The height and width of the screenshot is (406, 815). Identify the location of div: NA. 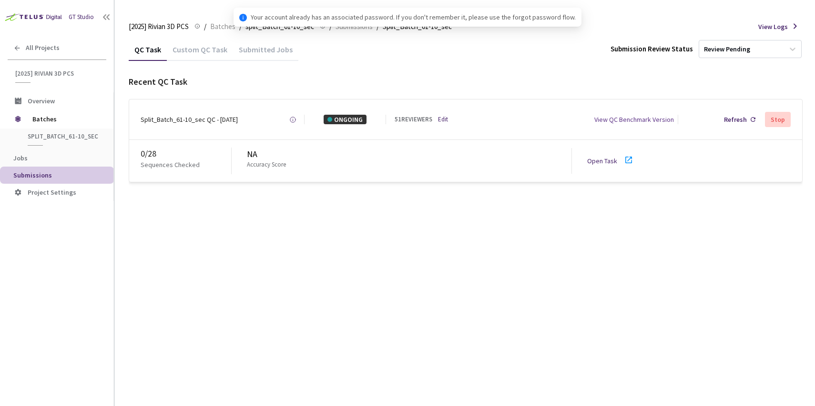
(409, 154).